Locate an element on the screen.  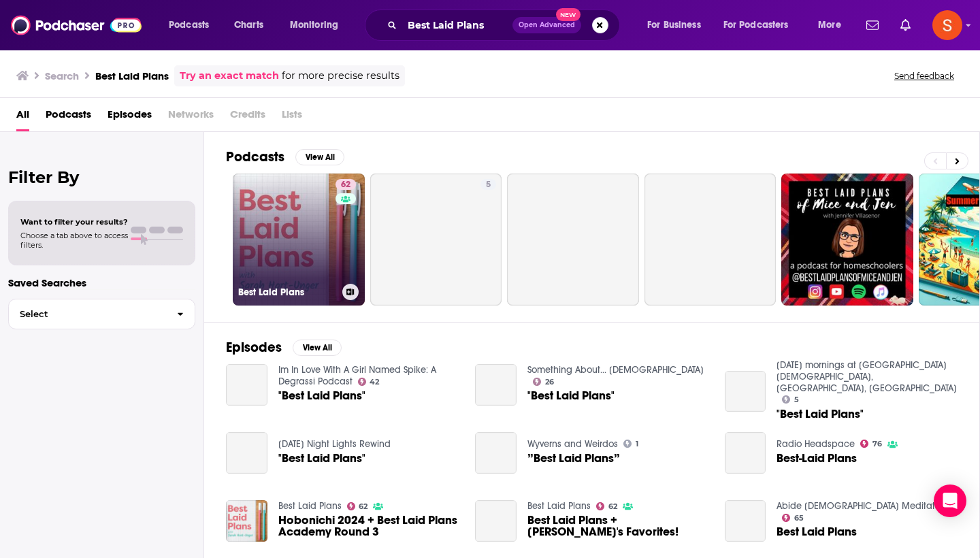
a: Im In Love With A Girl Named Spike: A Degrassi Podcast is located at coordinates (357, 376).